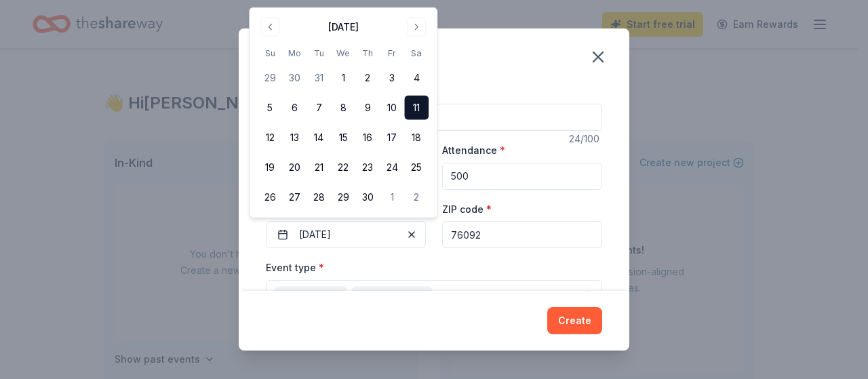  I want to click on button: 25, so click(417, 167).